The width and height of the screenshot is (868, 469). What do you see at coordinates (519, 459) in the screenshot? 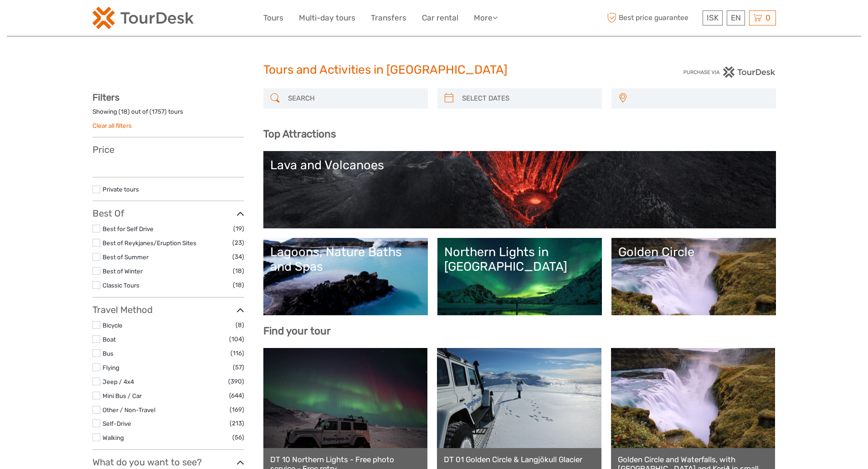
I see `a: DT 01 Golden Circle & Langjökull Glacier` at bounding box center [519, 459].